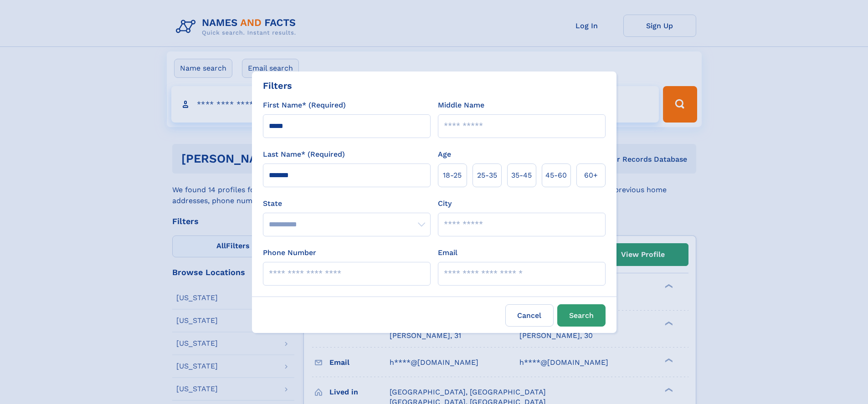 The width and height of the screenshot is (868, 404). What do you see at coordinates (521, 175) in the screenshot?
I see `span: 35‑45` at bounding box center [521, 175].